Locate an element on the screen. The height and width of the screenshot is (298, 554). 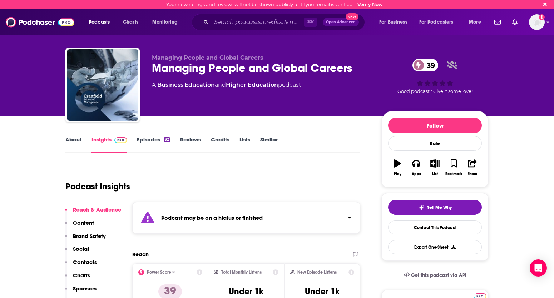
svg: Email not verified is located at coordinates (542, 17).